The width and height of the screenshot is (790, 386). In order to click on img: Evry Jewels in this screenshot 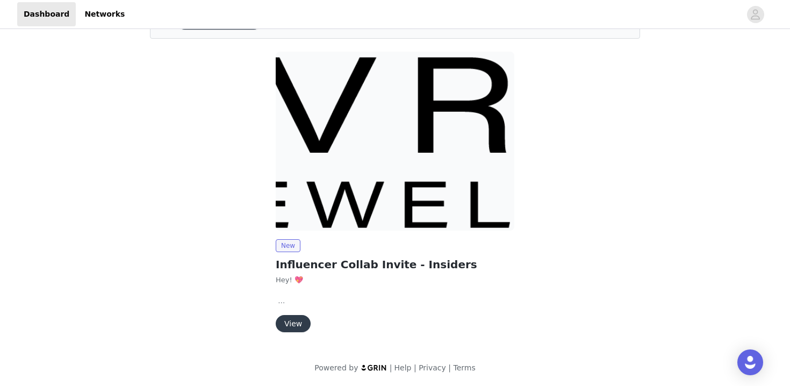, I will do `click(395, 141)`.